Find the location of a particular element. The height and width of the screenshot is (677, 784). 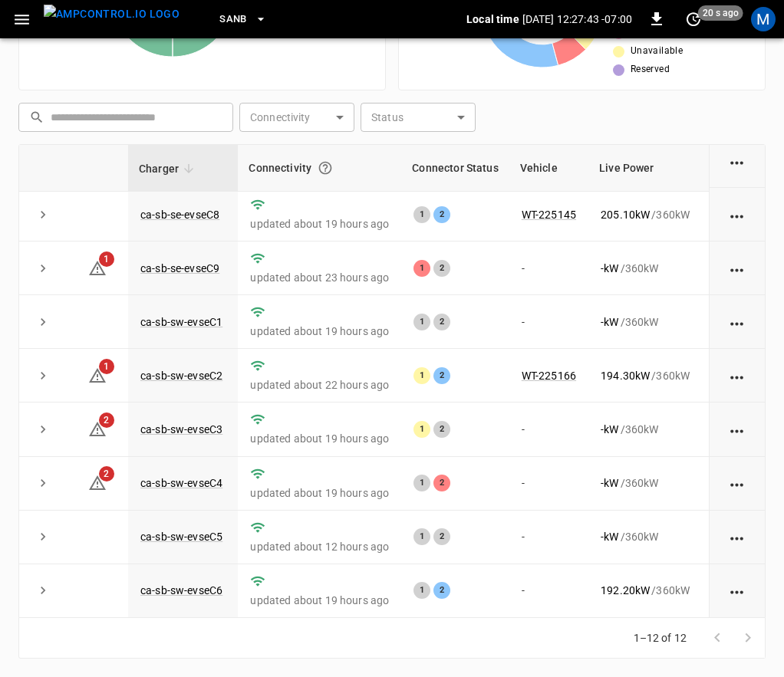

button: SanB is located at coordinates (243, 19).